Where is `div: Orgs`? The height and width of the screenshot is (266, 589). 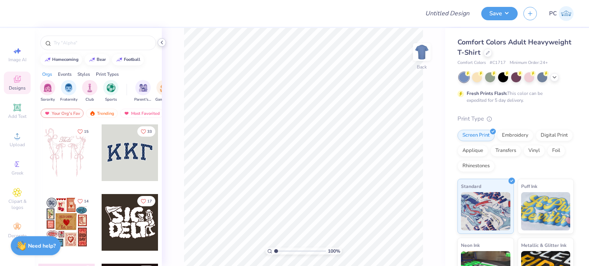
div: Orgs is located at coordinates (47, 74).